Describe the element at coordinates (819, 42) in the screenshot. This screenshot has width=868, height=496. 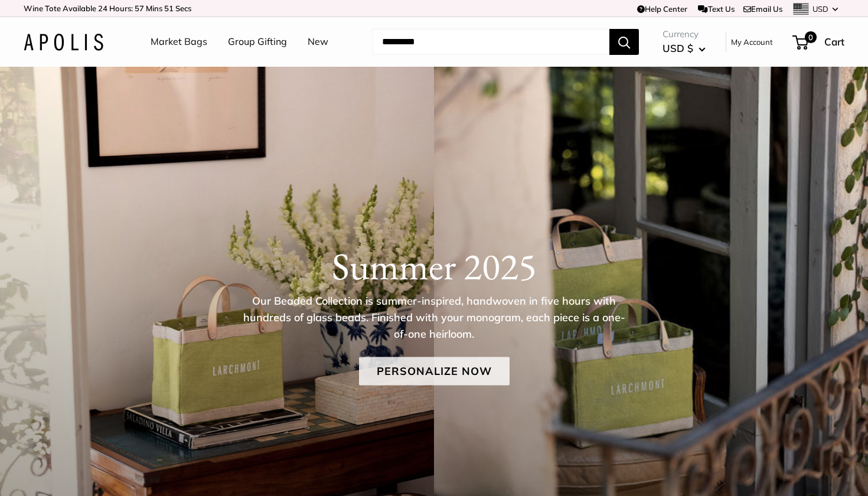
I see `a: 0 Cart` at that location.